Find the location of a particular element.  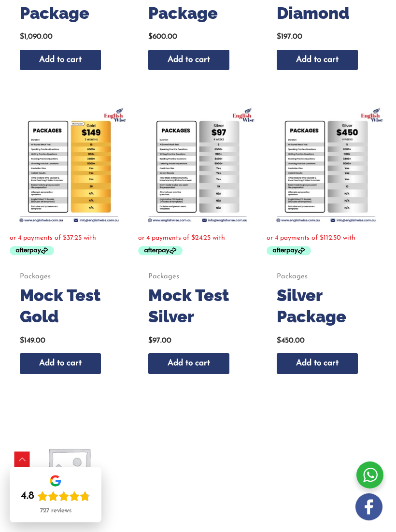

a: Add to cart: “Mock Test Diamond” is located at coordinates (317, 60).